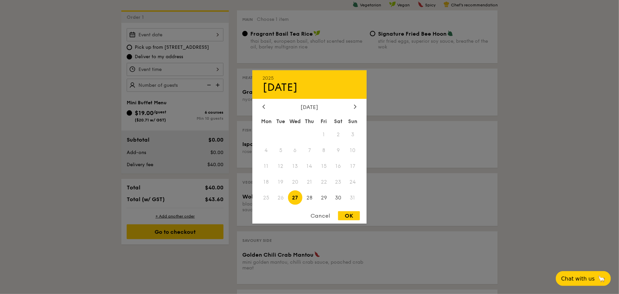  What do you see at coordinates (310, 150) in the screenshot?
I see `span: 7` at bounding box center [310, 150].